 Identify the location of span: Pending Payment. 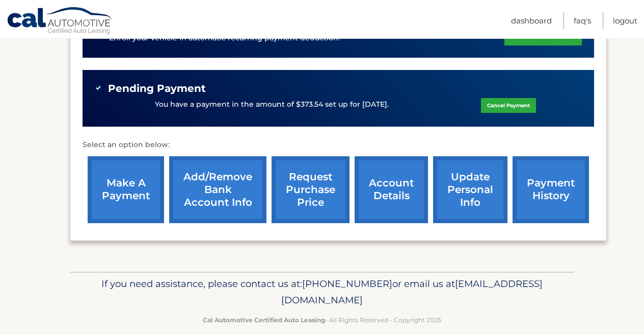
(157, 88).